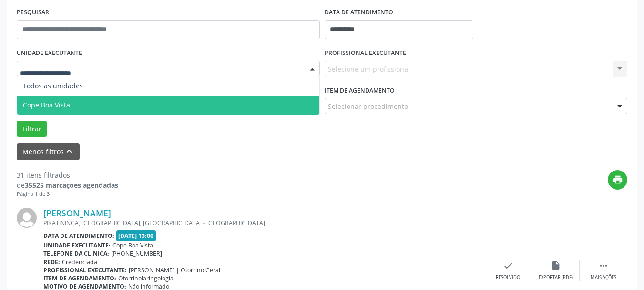 The height and width of the screenshot is (290, 644). Describe the element at coordinates (77, 253) in the screenshot. I see `b: Telefone da clínica:` at that location.